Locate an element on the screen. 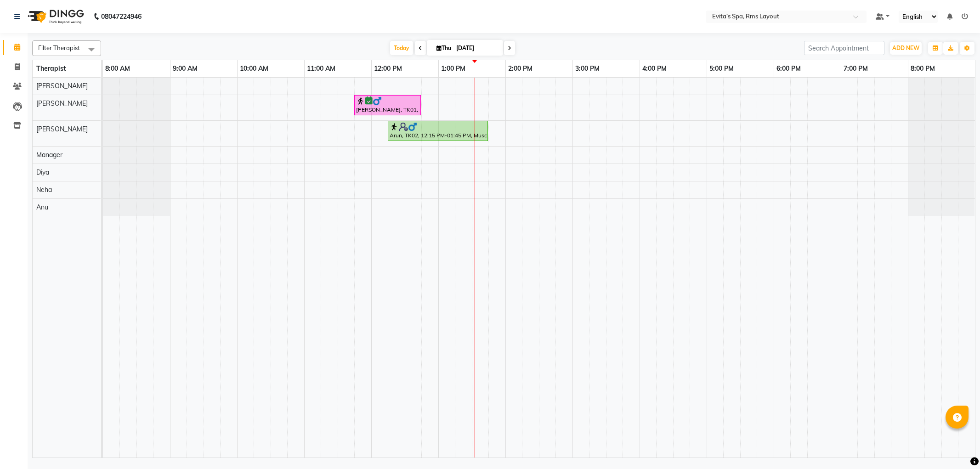  a: 3:00 PM is located at coordinates (587, 68).